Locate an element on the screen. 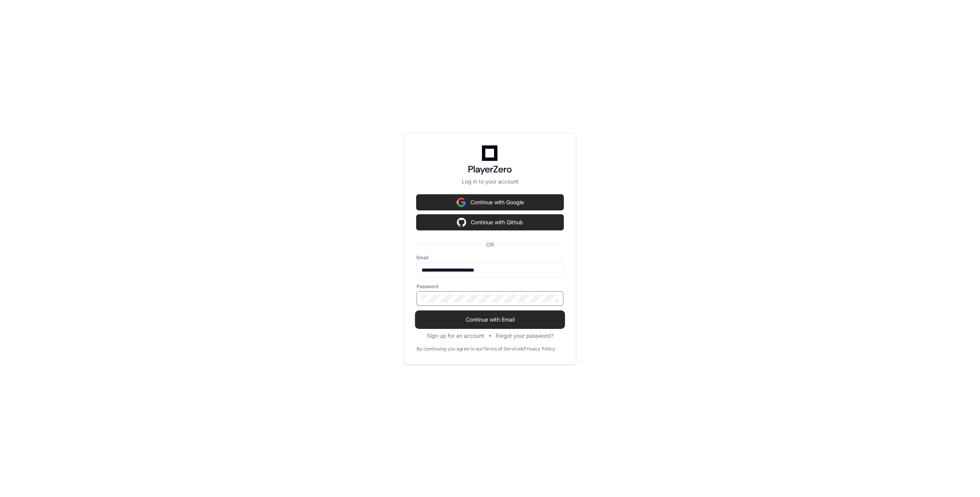  button: Continue with Email is located at coordinates (490, 320).